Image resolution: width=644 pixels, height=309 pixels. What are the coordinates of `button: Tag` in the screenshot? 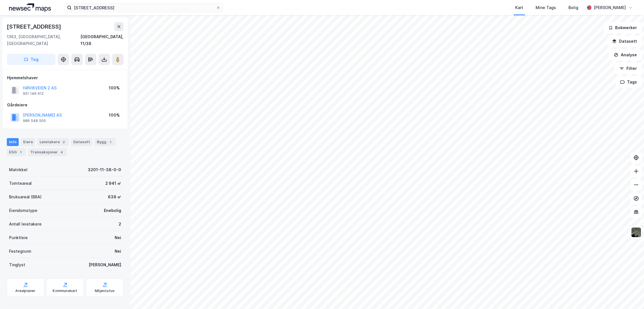 It's located at (31, 59).